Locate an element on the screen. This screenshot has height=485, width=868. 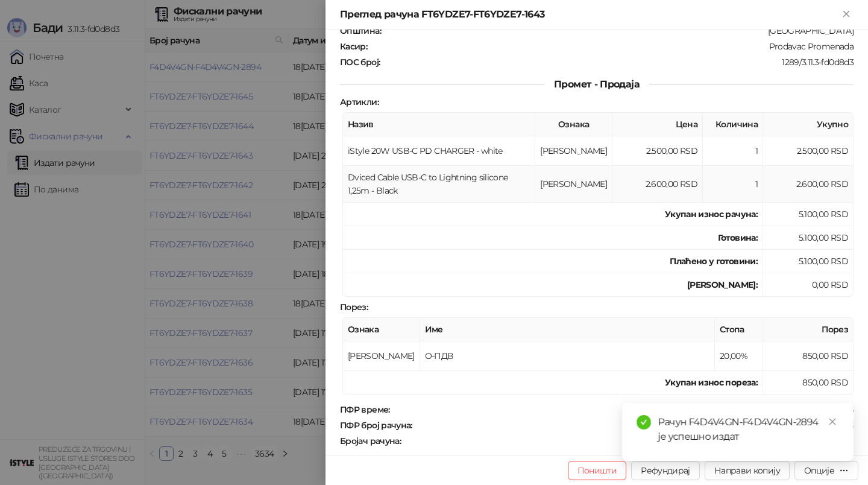
strong: ПФР број рачуна : is located at coordinates (376, 425).